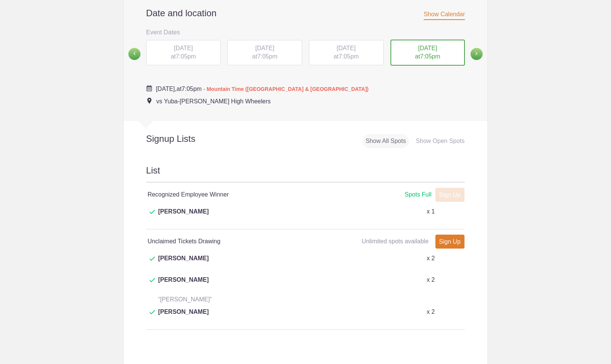 Image resolution: width=611 pixels, height=364 pixels. Describe the element at coordinates (262, 89) in the screenshot. I see `span: at` at that location.